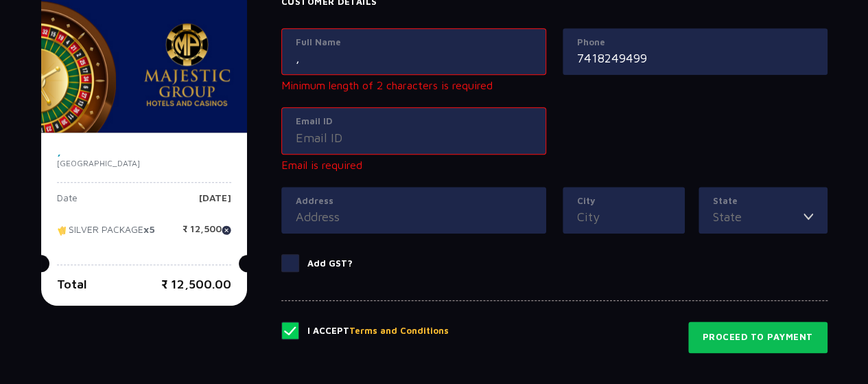  Describe the element at coordinates (414, 43) in the screenshot. I see `label: Full Name` at that location.